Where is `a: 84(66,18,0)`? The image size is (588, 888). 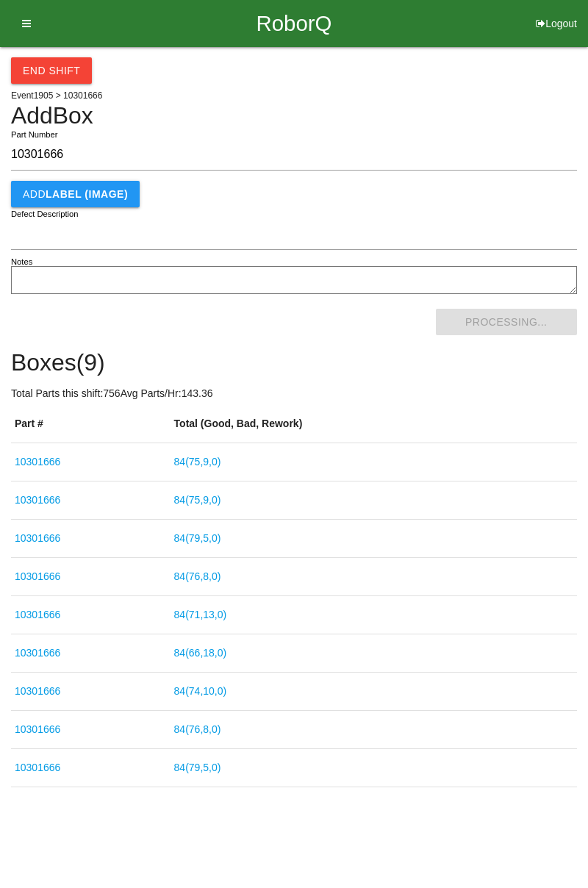 a: 84(66,18,0) is located at coordinates (200, 653).